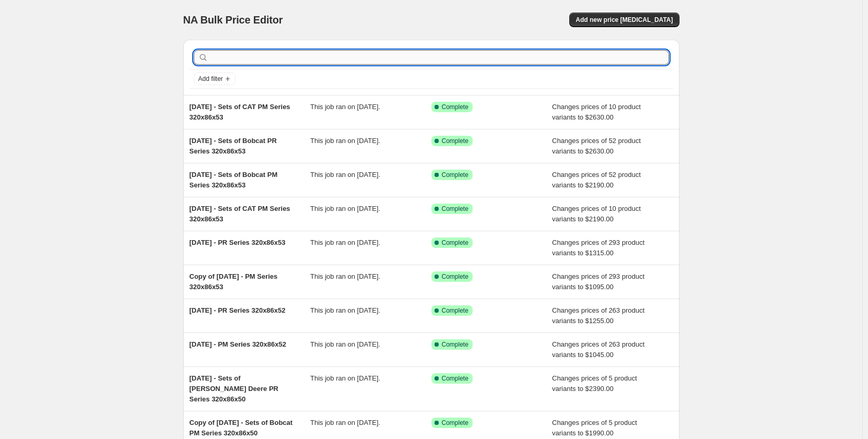 This screenshot has height=439, width=868. I want to click on span: Changes prices of 263 product variants to $1045.00, so click(598, 349).